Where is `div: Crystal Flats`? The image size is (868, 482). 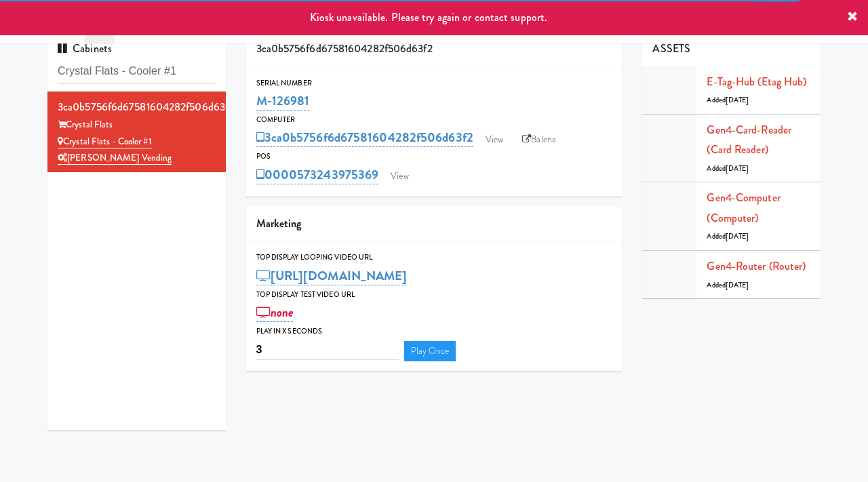
div: Crystal Flats is located at coordinates (136, 125).